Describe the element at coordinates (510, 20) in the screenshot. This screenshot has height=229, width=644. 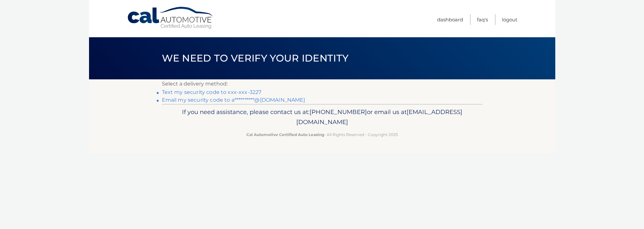
I see `a: Logout` at that location.